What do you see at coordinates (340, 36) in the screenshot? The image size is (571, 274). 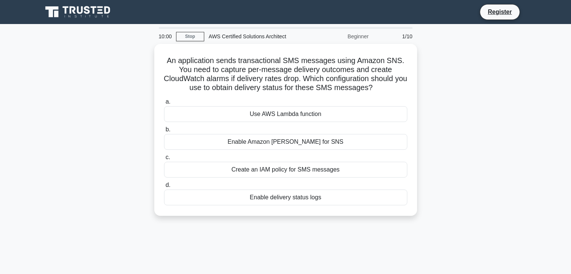 I see `div: Beginner` at bounding box center [340, 36].